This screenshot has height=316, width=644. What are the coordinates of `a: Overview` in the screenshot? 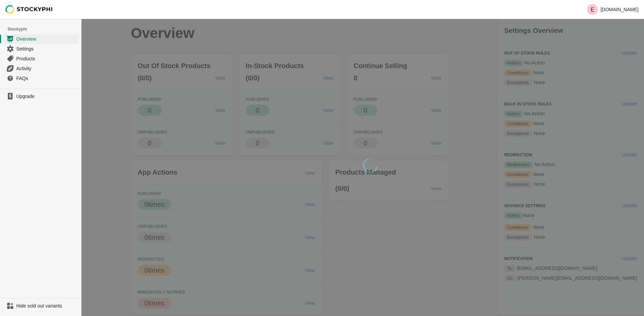 It's located at (40, 38).